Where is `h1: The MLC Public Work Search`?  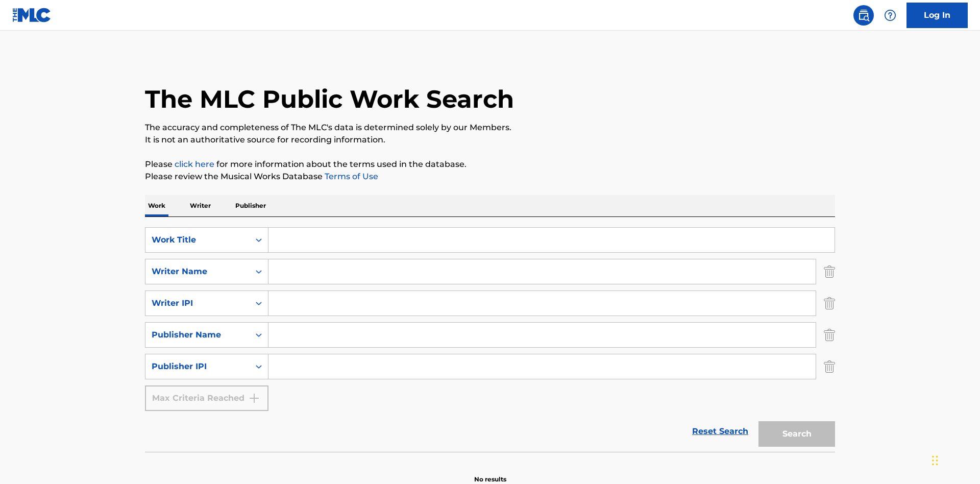 h1: The MLC Public Work Search is located at coordinates (329, 99).